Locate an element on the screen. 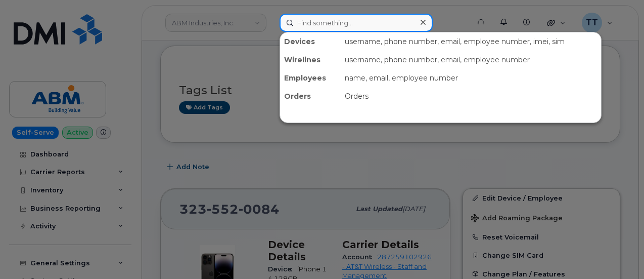  div: username, phone number, email, employee number is located at coordinates (471, 60).